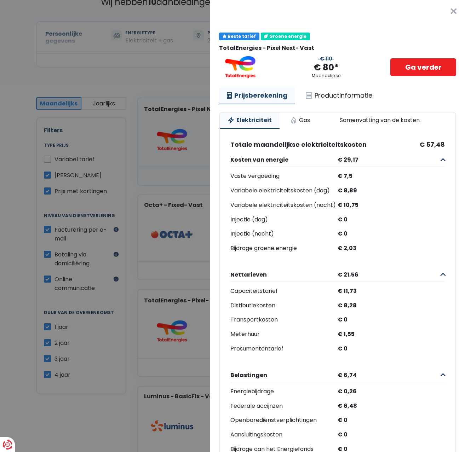 The image size is (465, 452). Describe the element at coordinates (391, 391) in the screenshot. I see `div: € 0,26` at that location.